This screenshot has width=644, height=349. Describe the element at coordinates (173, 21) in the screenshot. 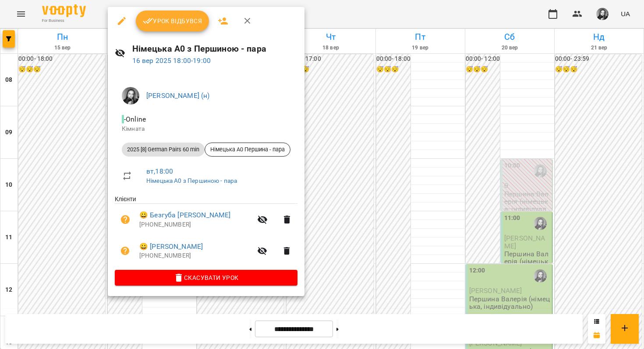

I see `button: Урок відбувся` at that location.